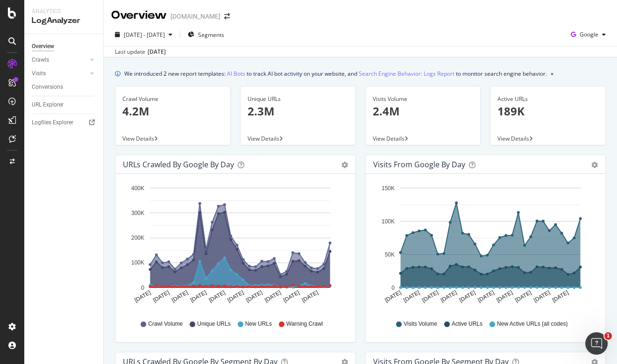 Image resolution: width=617 pixels, height=364 pixels. What do you see at coordinates (259, 323) in the screenshot?
I see `span: New URLs` at bounding box center [259, 323].